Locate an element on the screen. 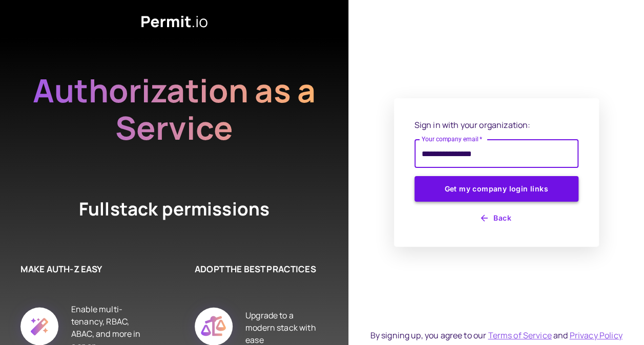 This screenshot has width=644, height=345. button: Get my company login links is located at coordinates (497, 189).